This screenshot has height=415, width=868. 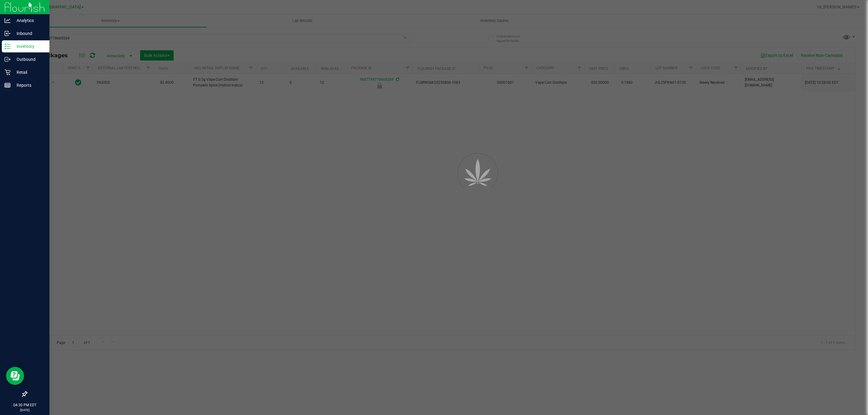 I want to click on p: Outbound, so click(x=29, y=59).